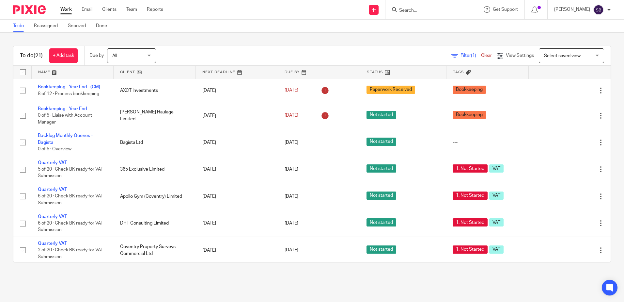 This screenshot has width=624, height=302. I want to click on a: Snoozed, so click(79, 26).